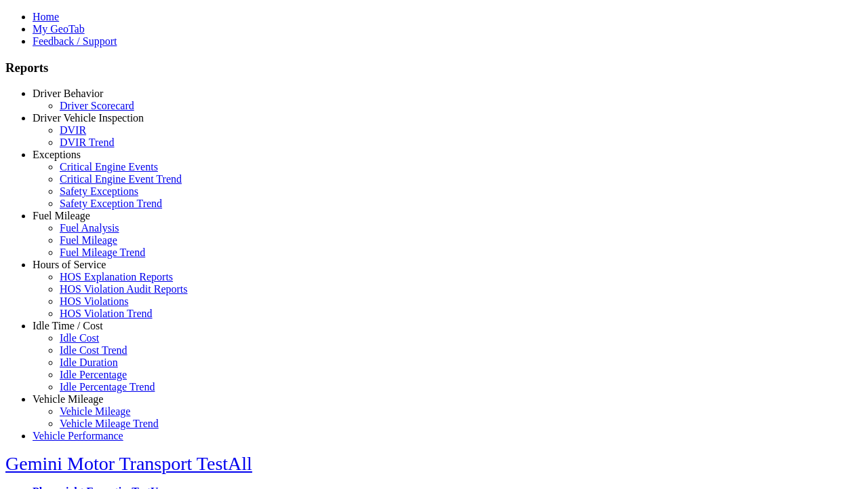 The image size is (868, 489). I want to click on a: Idle Cost Trend, so click(94, 349).